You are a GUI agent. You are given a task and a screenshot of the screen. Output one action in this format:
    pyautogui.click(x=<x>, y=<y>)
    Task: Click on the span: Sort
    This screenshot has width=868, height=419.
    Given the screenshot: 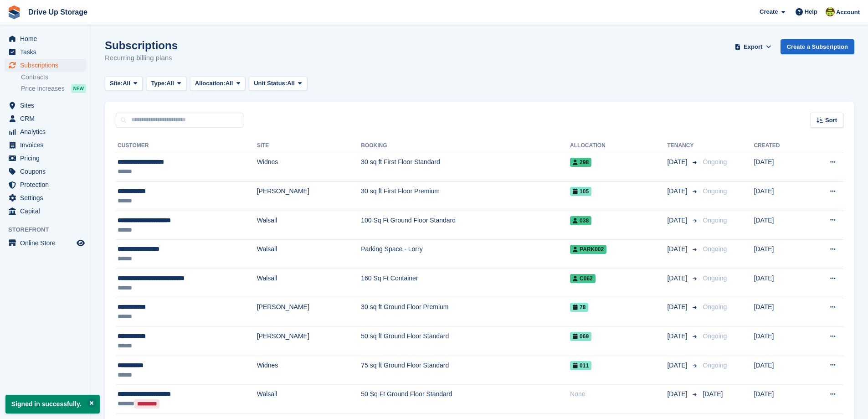 What is the action you would take?
    pyautogui.click(x=831, y=121)
    